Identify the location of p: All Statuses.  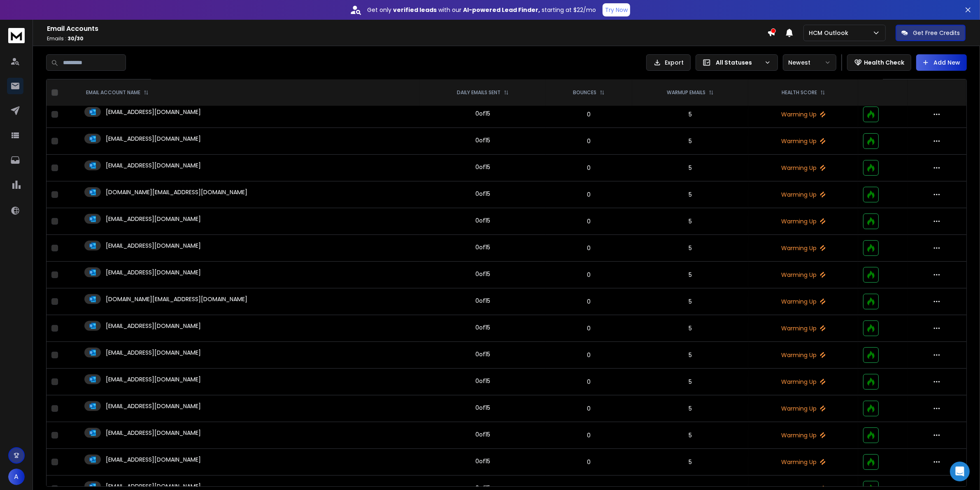
(738, 62).